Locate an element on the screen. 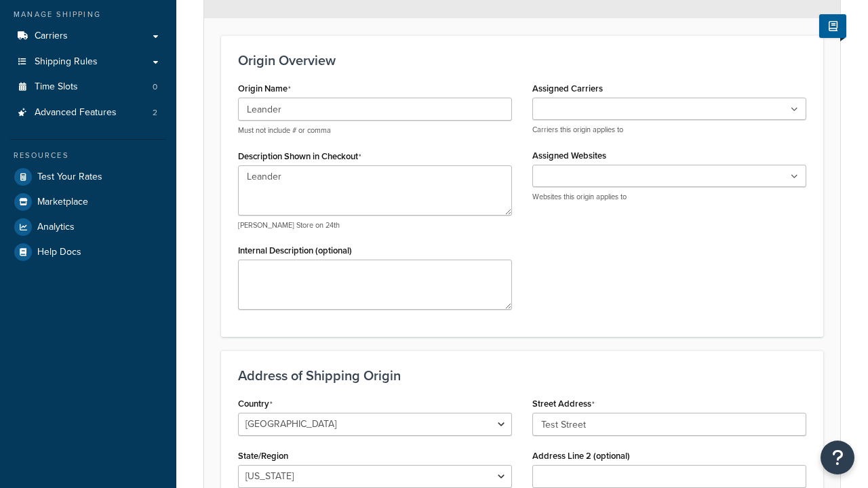  li: Analytics is located at coordinates (88, 227).